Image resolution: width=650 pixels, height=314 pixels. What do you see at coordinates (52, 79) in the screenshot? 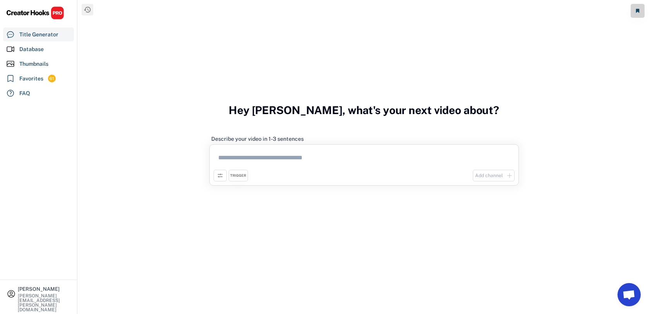
I see `div: 61` at bounding box center [52, 79].